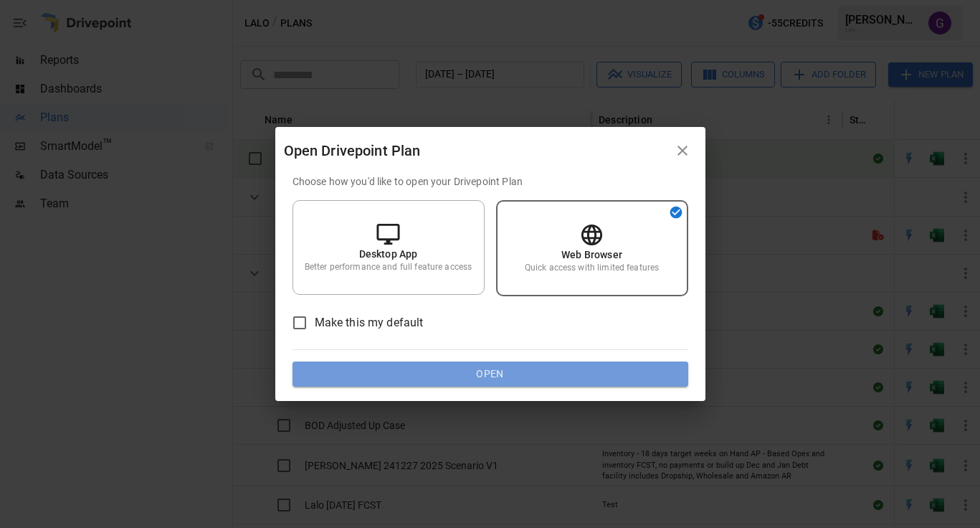 Image resolution: width=980 pixels, height=528 pixels. What do you see at coordinates (491, 181) in the screenshot?
I see `p: Choose how you'd like to open your Drivepoint Plan` at bounding box center [491, 181].